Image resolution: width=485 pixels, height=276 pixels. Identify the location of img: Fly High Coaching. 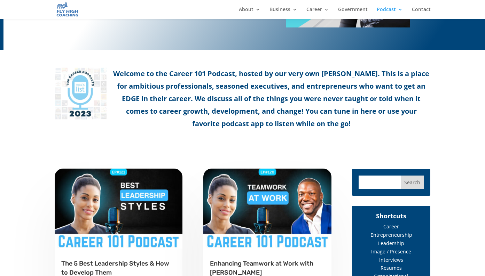
(67, 9).